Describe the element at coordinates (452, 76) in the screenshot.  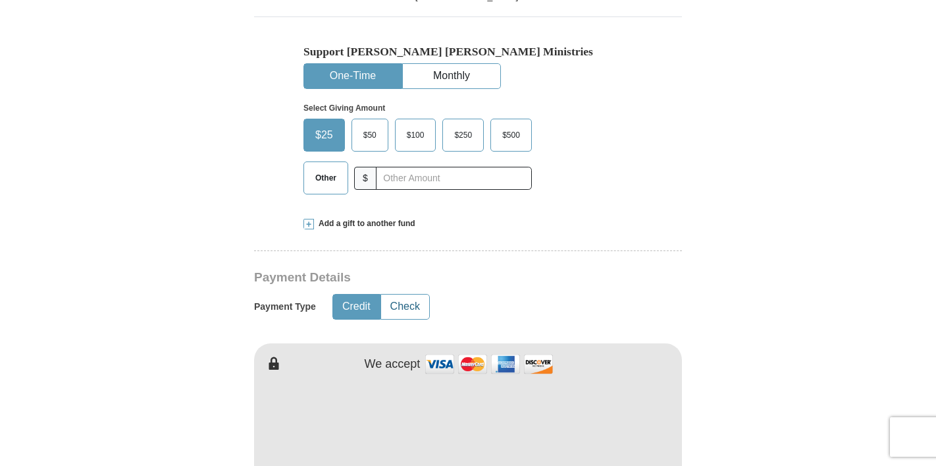
I see `button: Monthly` at that location.